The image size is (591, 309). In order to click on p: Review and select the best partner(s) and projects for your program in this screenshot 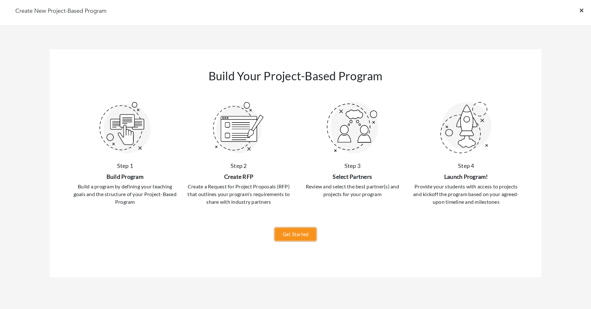, I will do `click(352, 190)`.